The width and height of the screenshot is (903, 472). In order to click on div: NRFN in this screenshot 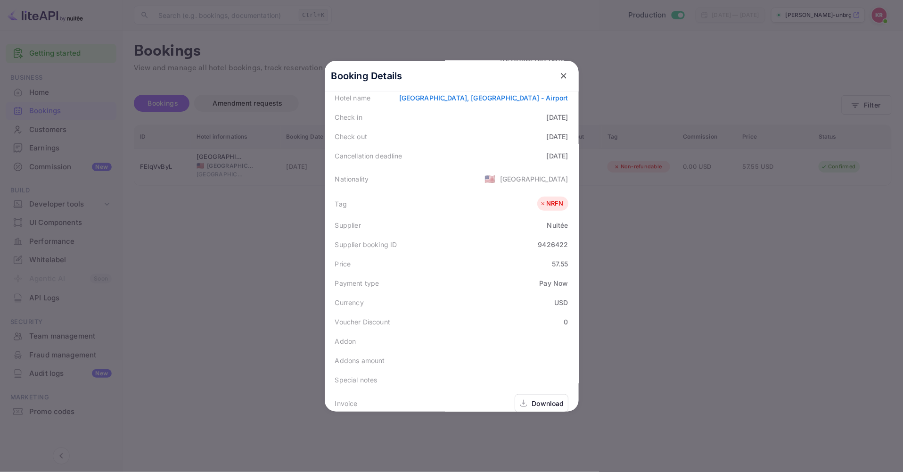, I will do `click(552, 204)`.